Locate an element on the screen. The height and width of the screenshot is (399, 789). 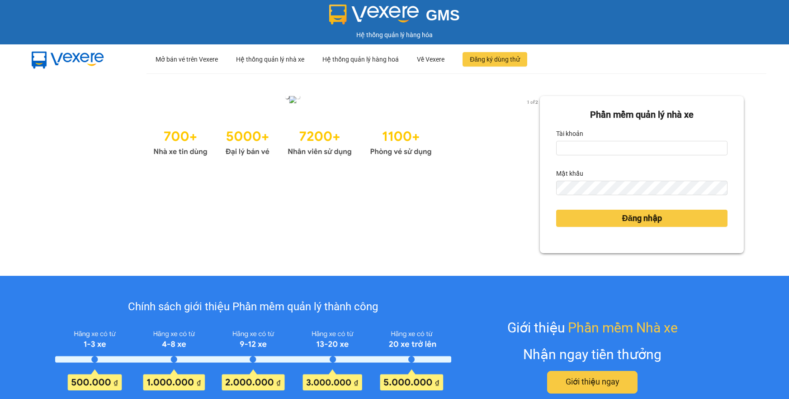
span: Phần mềm Nhà xe is located at coordinates (623, 327).